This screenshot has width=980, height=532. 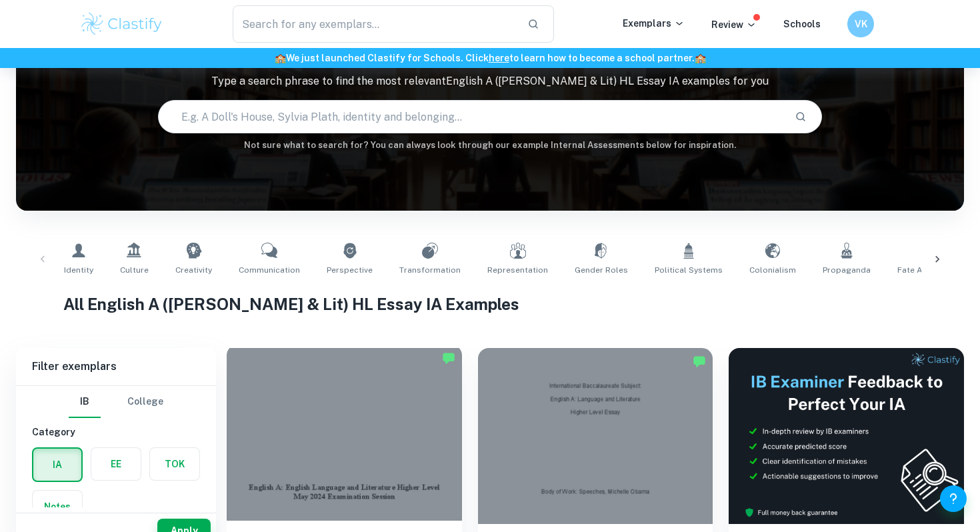 I want to click on button: VK, so click(x=861, y=24).